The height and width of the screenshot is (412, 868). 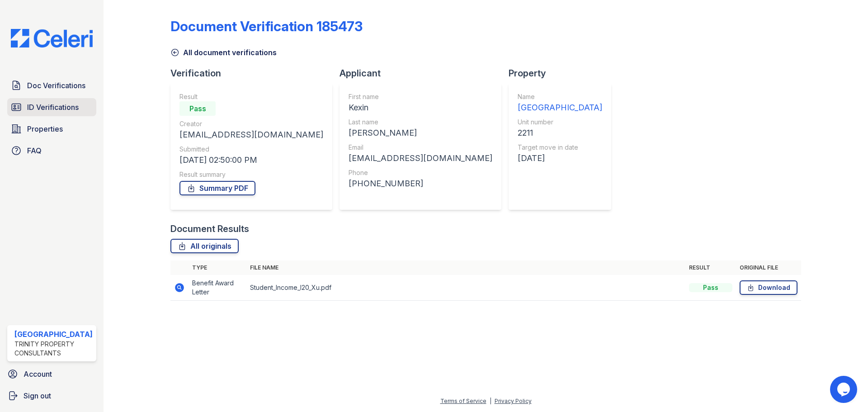 I want to click on span: FAQ, so click(x=34, y=151).